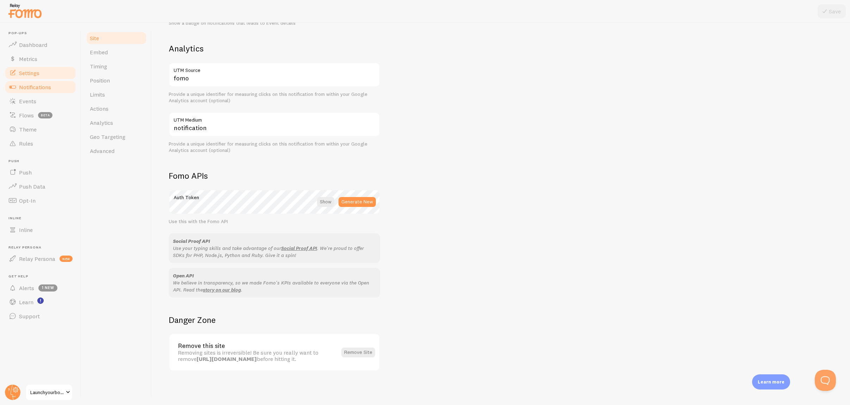 The width and height of the screenshot is (850, 405). I want to click on a: Geo Targeting, so click(116, 137).